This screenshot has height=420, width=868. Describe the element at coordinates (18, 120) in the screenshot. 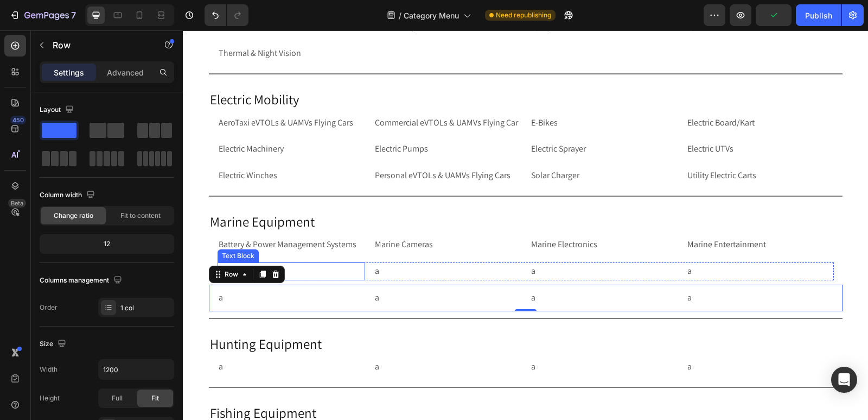

I see `div: 450` at that location.